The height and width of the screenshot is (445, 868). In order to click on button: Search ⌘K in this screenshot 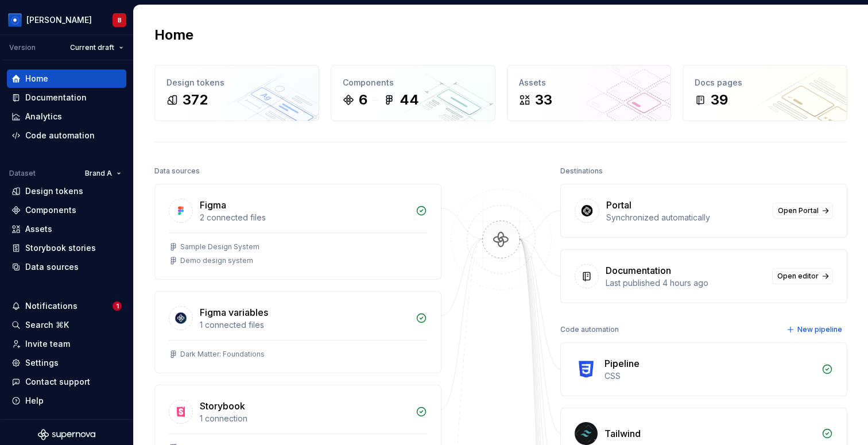, I will do `click(67, 325)`.